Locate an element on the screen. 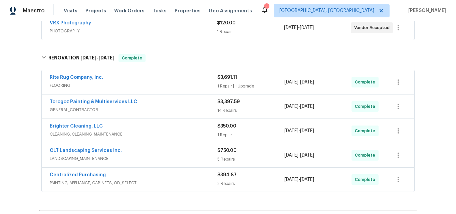 This screenshot has height=214, width=456. span: Visits is located at coordinates (70, 11).